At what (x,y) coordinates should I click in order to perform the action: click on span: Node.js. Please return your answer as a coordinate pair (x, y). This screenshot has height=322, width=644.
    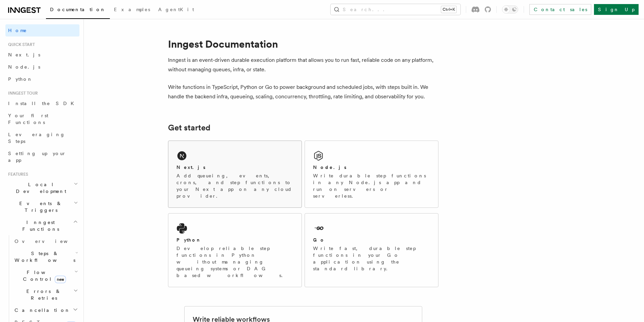
    Looking at the image, I should click on (24, 67).